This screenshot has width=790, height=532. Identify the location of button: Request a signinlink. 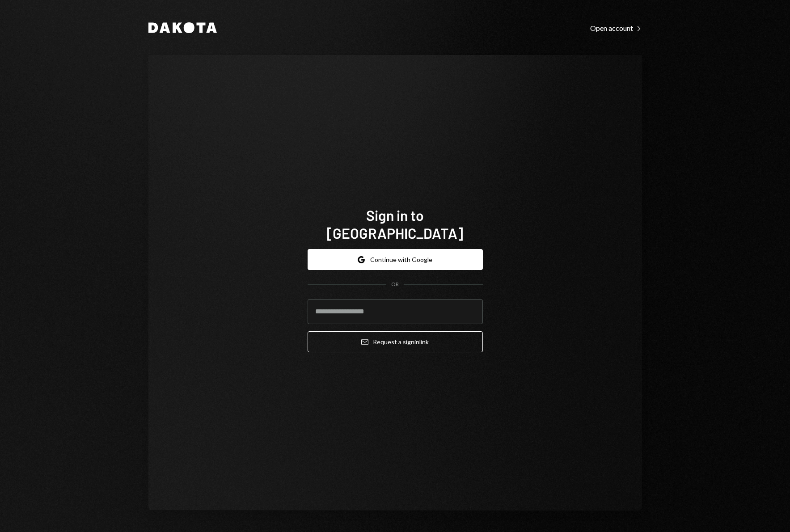
(395, 341).